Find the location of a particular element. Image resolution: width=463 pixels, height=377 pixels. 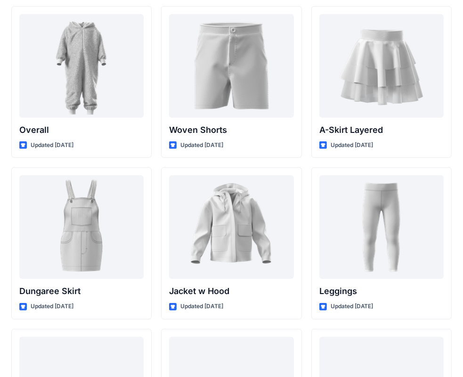

p: Dungaree Skirt is located at coordinates (82, 291).